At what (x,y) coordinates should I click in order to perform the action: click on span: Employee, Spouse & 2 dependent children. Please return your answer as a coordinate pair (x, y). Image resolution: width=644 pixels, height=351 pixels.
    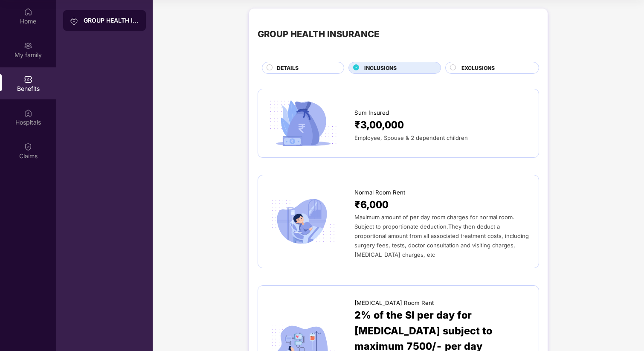
    Looking at the image, I should click on (411, 138).